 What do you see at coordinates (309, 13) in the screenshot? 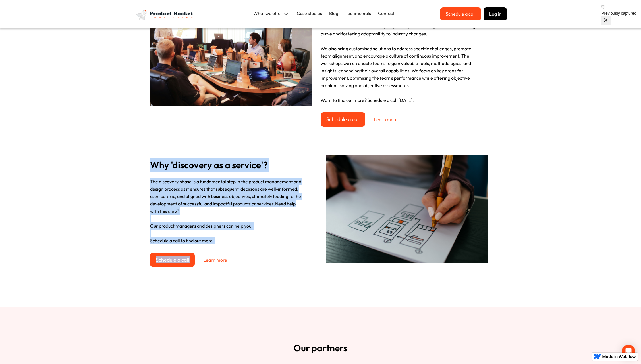
I see `a: Case studies` at bounding box center [309, 13].